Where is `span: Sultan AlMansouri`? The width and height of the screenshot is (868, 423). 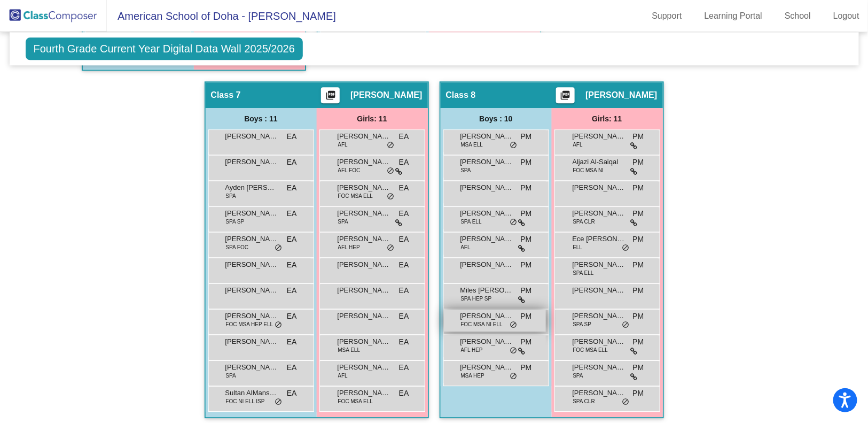
span: Sultan AlMansouri is located at coordinates (252, 393).